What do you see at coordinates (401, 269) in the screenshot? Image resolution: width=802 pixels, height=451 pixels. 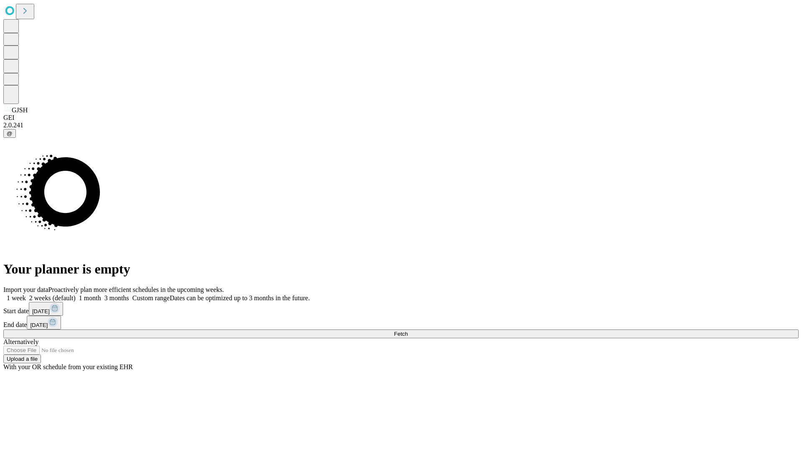 I see `h1: Your planner is empty` at bounding box center [401, 269].